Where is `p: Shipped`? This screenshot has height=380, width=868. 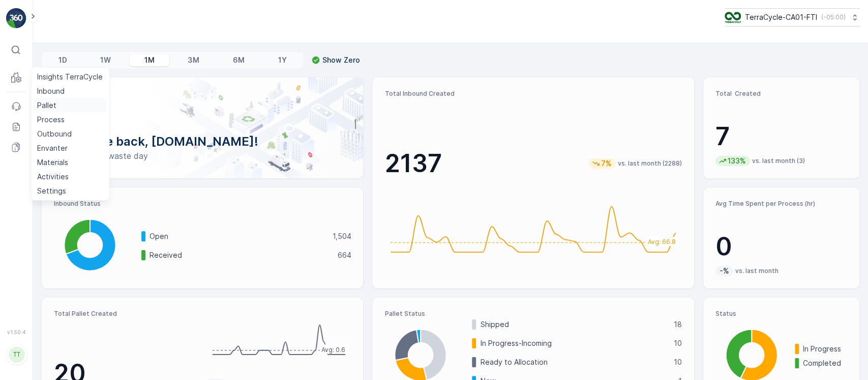 p: Shipped is located at coordinates (573, 325).